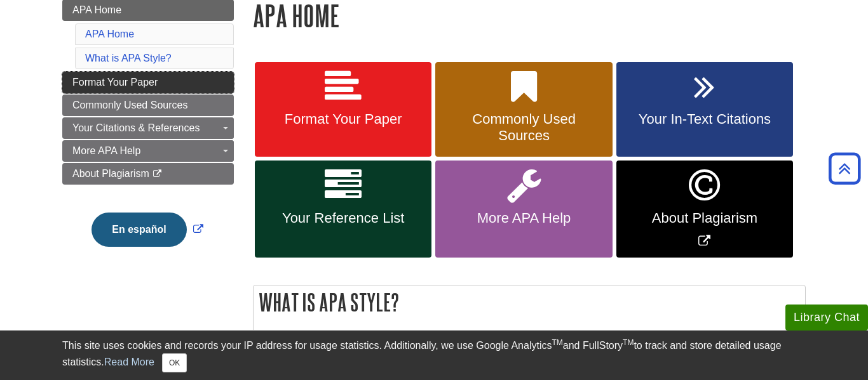 The height and width of the screenshot is (380, 868). What do you see at coordinates (343, 209) in the screenshot?
I see `a: Your Reference List` at bounding box center [343, 209].